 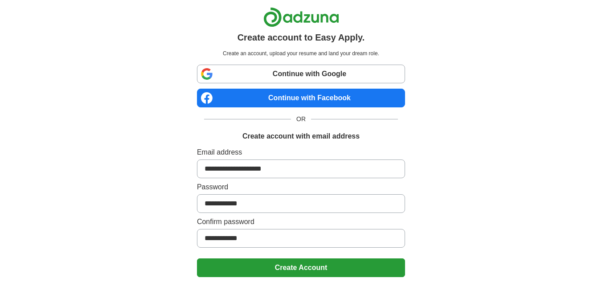 I want to click on label: Confirm password, so click(x=301, y=222).